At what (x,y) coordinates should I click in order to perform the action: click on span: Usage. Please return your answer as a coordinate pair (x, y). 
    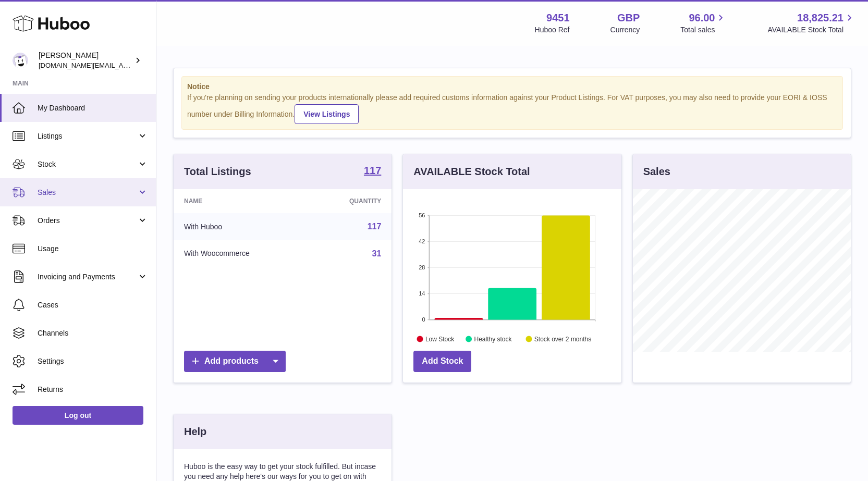
    Looking at the image, I should click on (92, 249).